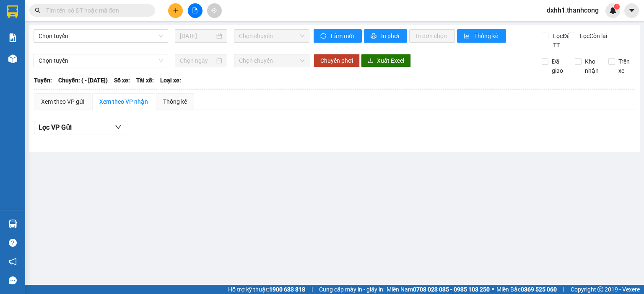 The image size is (644, 294). What do you see at coordinates (96, 11) in the screenshot?
I see `input: Tìm tên, số ĐT hoặc mã đơn` at bounding box center [96, 11].